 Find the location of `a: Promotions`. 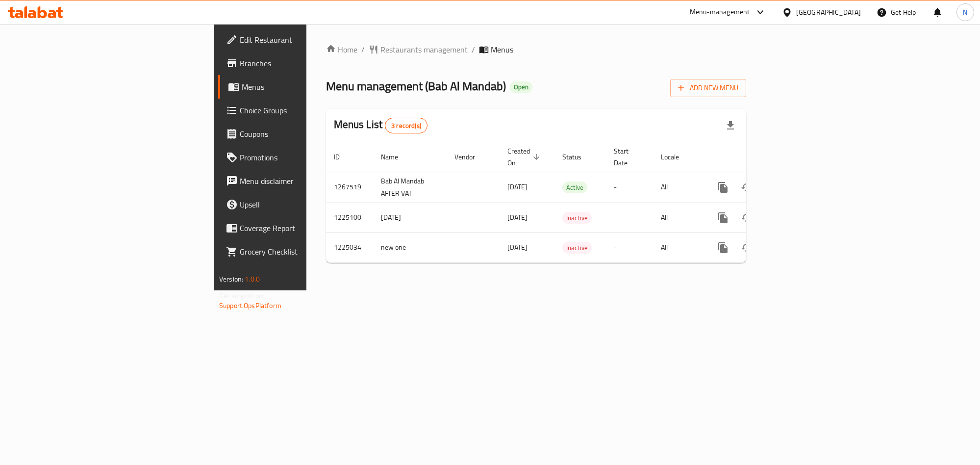

a: Promotions is located at coordinates (298, 157).